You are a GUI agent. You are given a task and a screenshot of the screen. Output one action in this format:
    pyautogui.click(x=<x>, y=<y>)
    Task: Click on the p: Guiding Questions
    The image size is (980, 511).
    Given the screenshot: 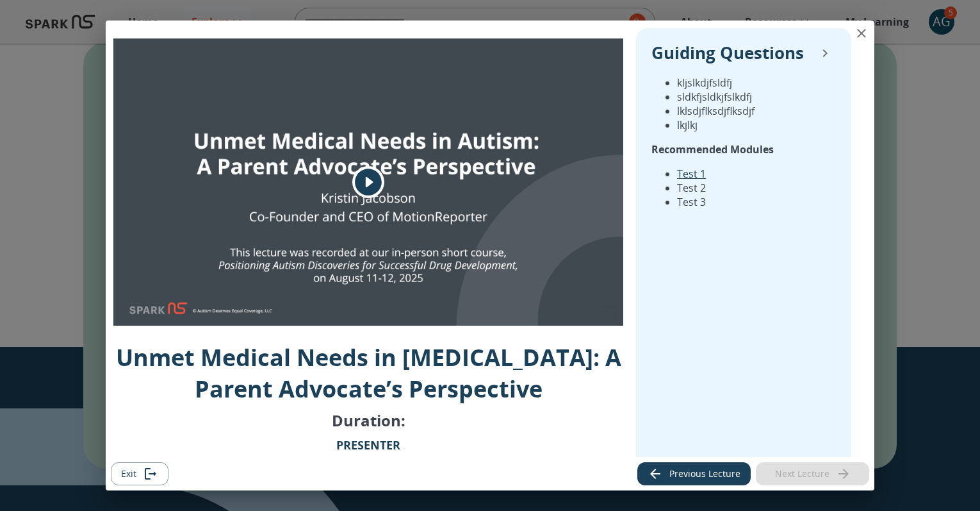 What is the action you would take?
    pyautogui.click(x=727, y=52)
    